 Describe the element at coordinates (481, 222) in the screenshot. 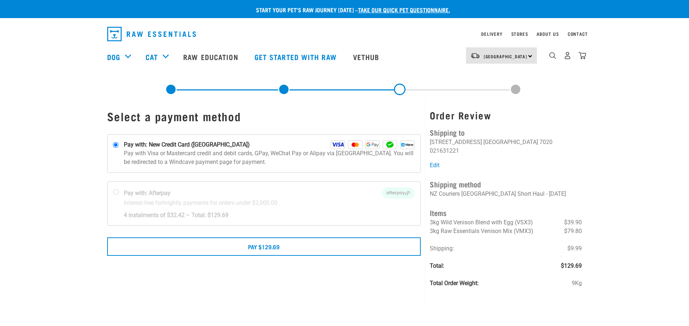

I see `span: 3kg Wild Venison Blend with Egg (VSX3)` at that location.